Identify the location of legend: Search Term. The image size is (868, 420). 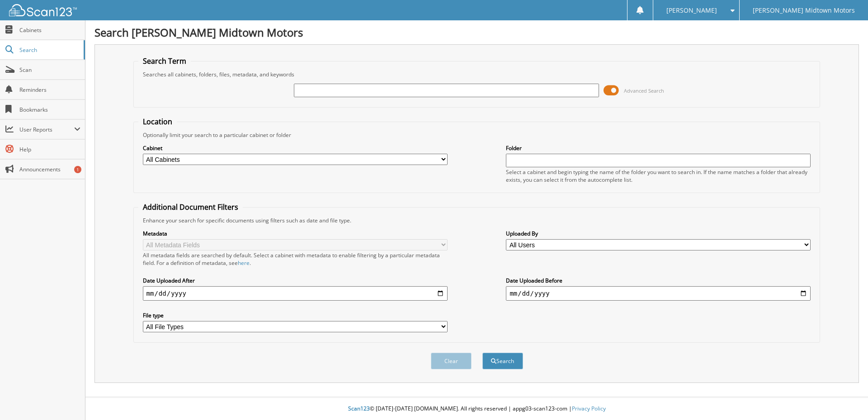
(164, 61).